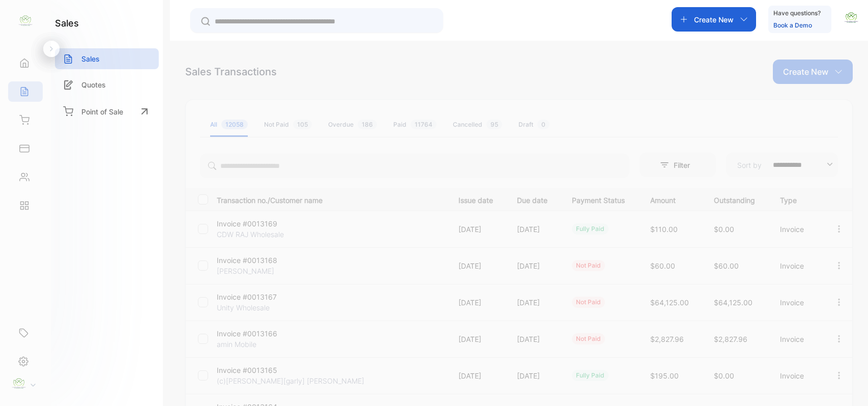 The width and height of the screenshot is (868, 406). What do you see at coordinates (544, 124) in the screenshot?
I see `span: 0` at bounding box center [544, 124].